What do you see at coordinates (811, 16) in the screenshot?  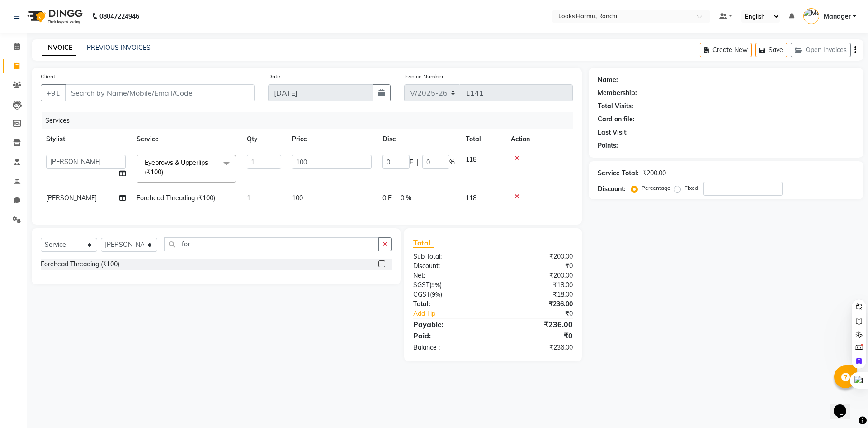 I see `img: Manager` at bounding box center [811, 16].